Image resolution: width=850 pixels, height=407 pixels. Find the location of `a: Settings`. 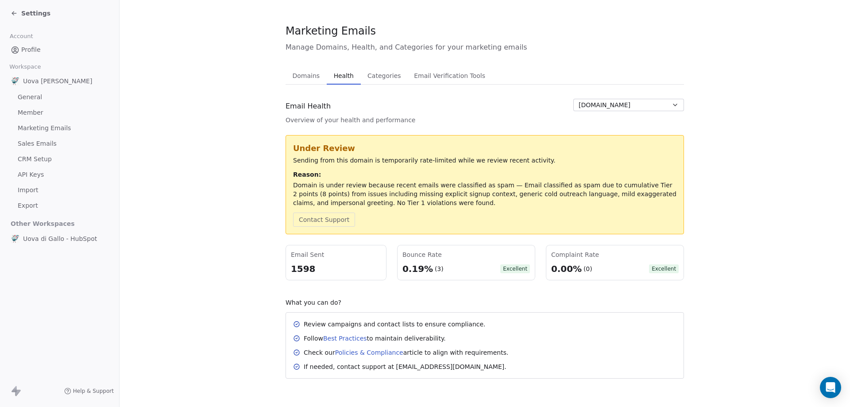

a: Settings is located at coordinates (31, 13).